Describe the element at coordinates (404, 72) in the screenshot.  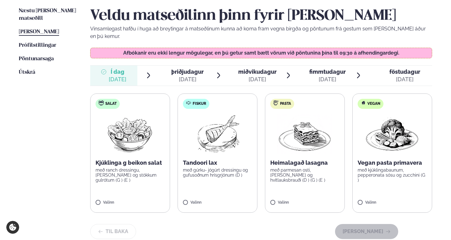
I see `span: föstudagur` at that location.